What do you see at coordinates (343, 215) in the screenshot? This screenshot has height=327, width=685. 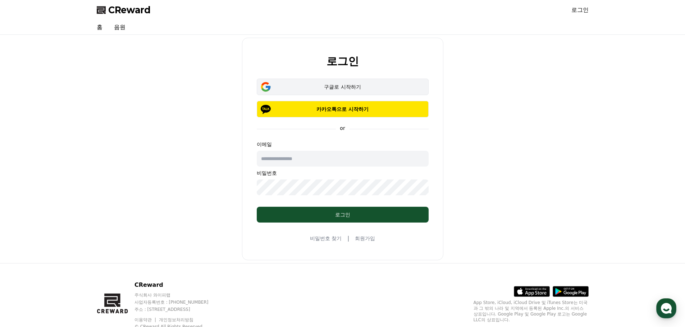 I see `div: 로그인` at bounding box center [343, 215].